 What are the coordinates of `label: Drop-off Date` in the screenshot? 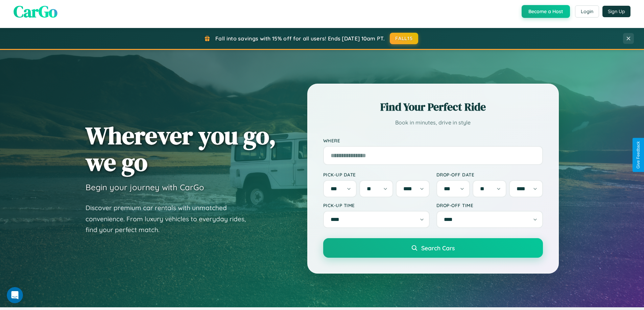 It's located at (489, 175).